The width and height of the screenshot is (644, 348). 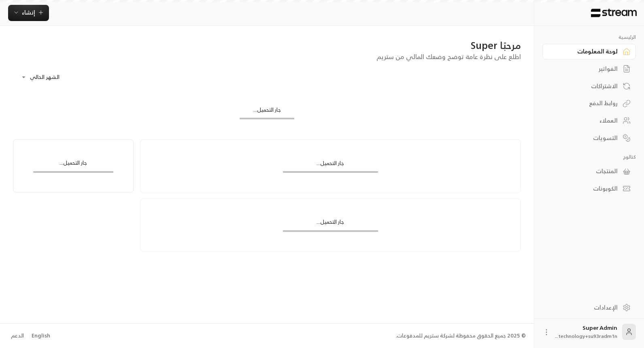 I want to click on a: الدعم, so click(x=17, y=336).